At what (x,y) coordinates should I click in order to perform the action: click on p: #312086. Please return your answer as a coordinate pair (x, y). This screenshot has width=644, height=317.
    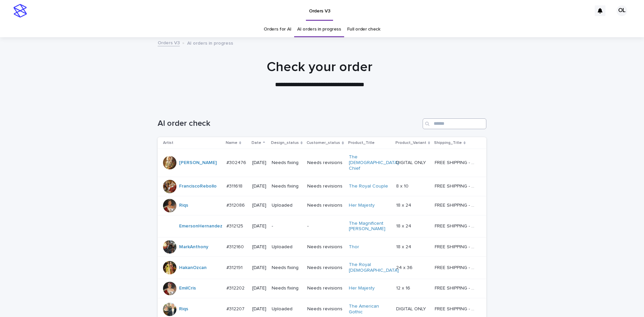
    Looking at the image, I should click on (236, 205).